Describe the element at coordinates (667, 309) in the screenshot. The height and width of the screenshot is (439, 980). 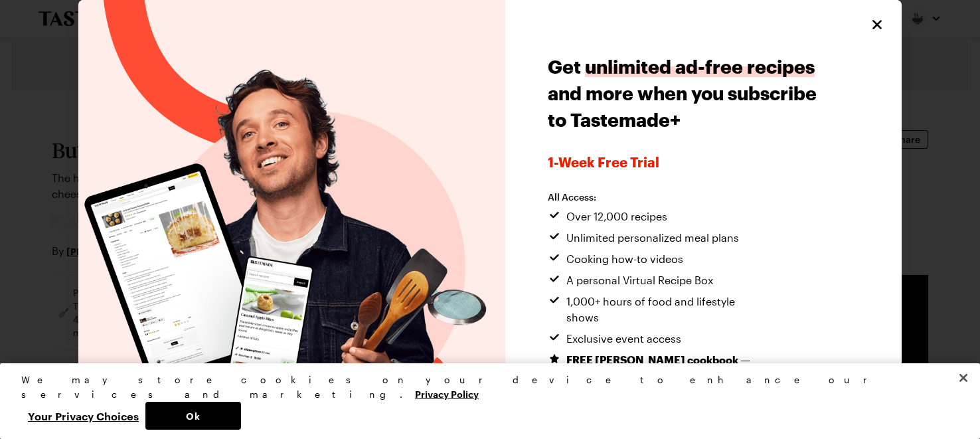
I see `span: 1,000+ hours of food and lifestyle shows` at that location.